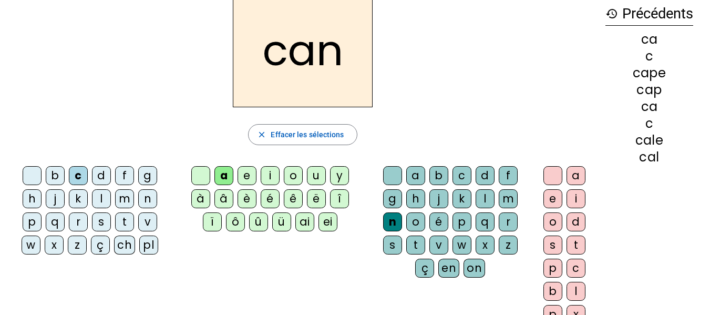 This screenshot has width=710, height=315. What do you see at coordinates (212, 222) in the screenshot?
I see `div: ï` at bounding box center [212, 222].